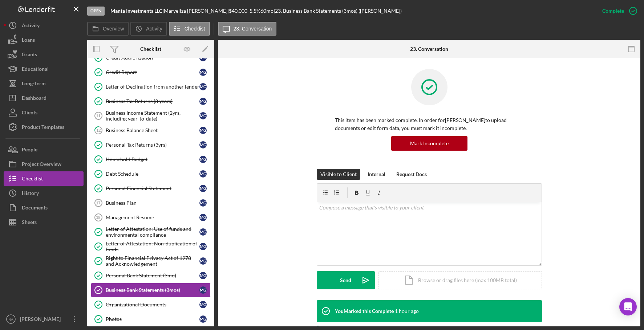  I want to click on button: Long-Term, so click(43, 83).